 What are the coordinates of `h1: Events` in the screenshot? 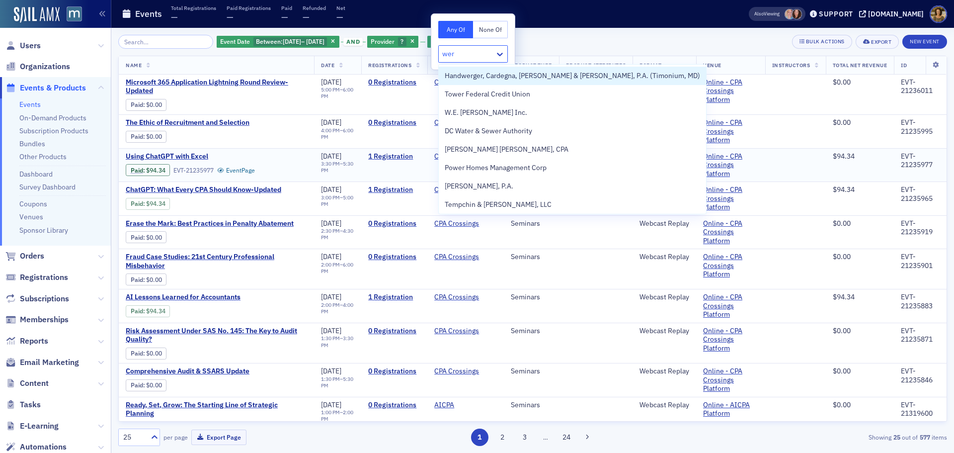 It's located at (149, 14).